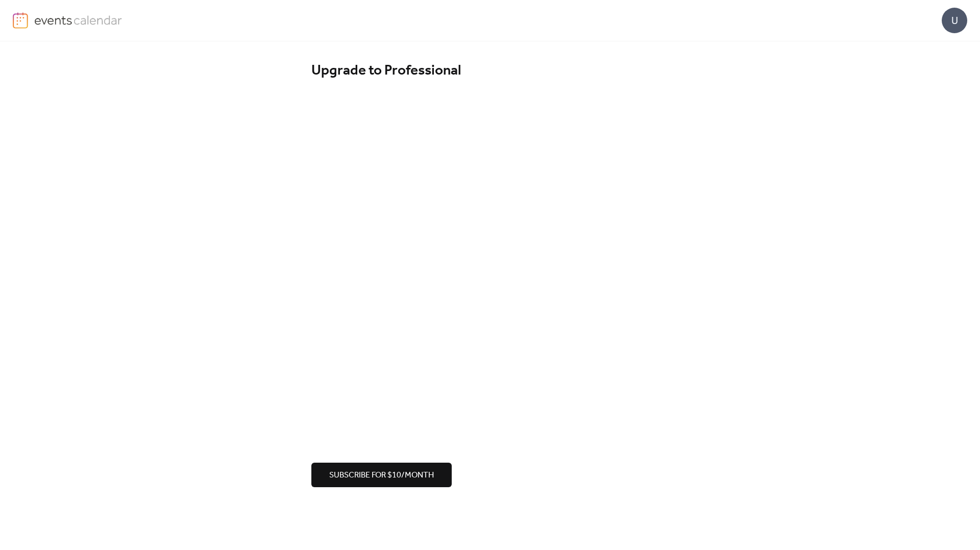 The width and height of the screenshot is (980, 550). What do you see at coordinates (381, 476) in the screenshot?
I see `span: Subscribe for $10/month` at bounding box center [381, 476].